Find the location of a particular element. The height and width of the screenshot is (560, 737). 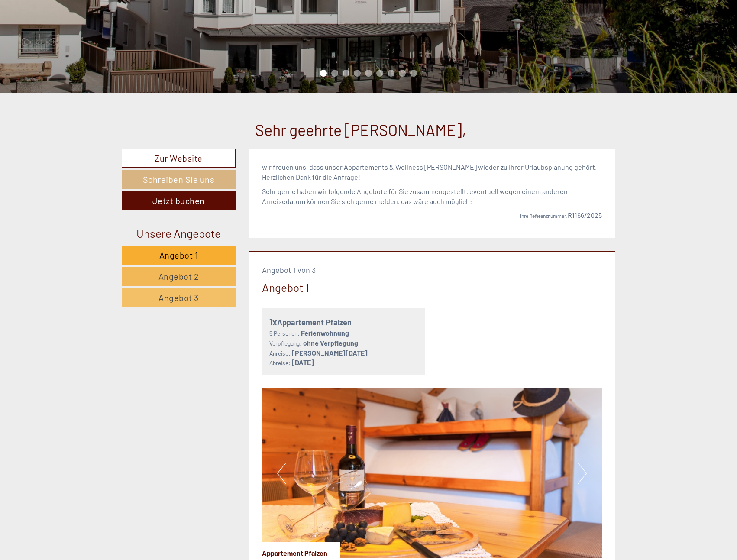

small: 5 Personen: is located at coordinates (284, 333).